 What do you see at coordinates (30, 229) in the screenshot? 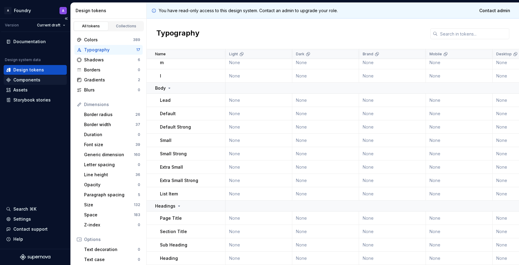
I see `div: Contact support` at bounding box center [30, 229].